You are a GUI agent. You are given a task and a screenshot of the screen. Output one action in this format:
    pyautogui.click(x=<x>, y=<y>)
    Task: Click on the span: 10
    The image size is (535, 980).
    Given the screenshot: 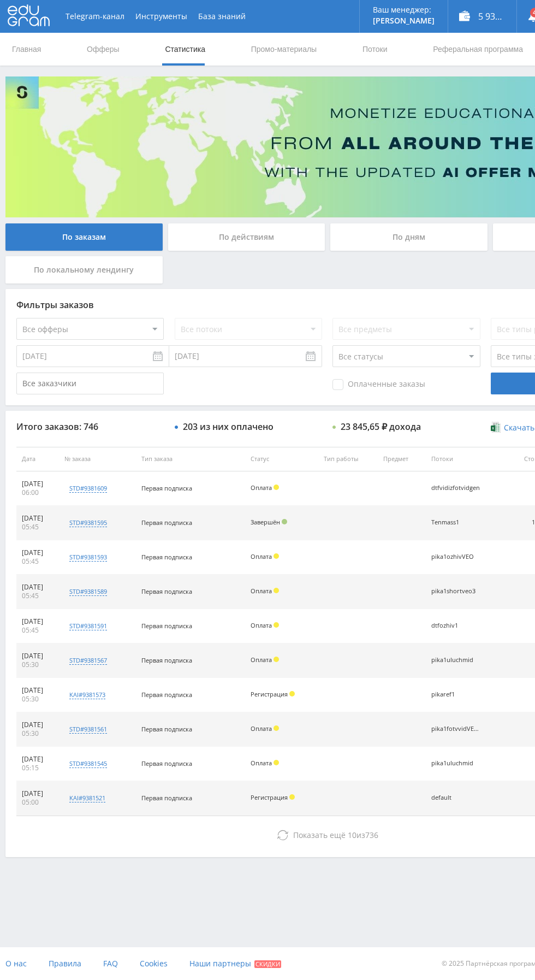 What is the action you would take?
    pyautogui.click(x=352, y=834)
    